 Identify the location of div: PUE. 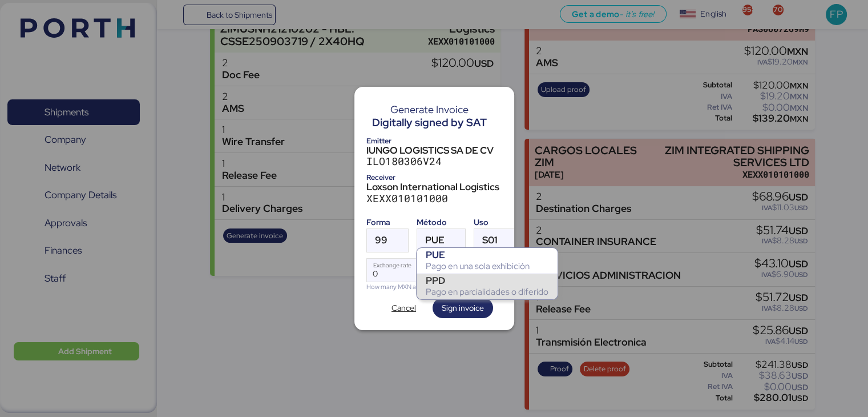
(487, 255).